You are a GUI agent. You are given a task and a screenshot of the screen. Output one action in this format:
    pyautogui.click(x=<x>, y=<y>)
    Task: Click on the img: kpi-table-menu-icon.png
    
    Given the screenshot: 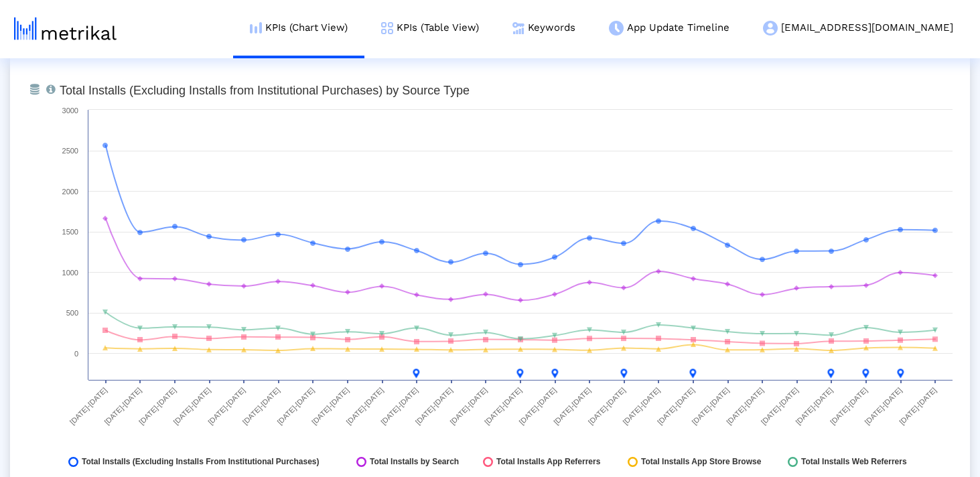 What is the action you would take?
    pyautogui.click(x=387, y=28)
    